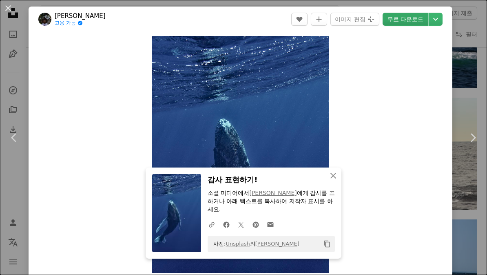 Image resolution: width=487 pixels, height=275 pixels. Describe the element at coordinates (45, 19) in the screenshot. I see `a: Chinh Le Duc의 프로필로 이동` at that location.